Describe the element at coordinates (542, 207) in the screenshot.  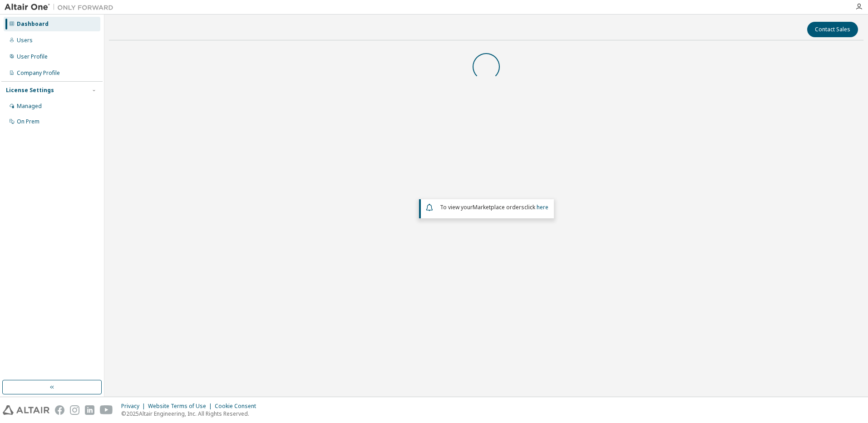
I see `a: here` at that location.